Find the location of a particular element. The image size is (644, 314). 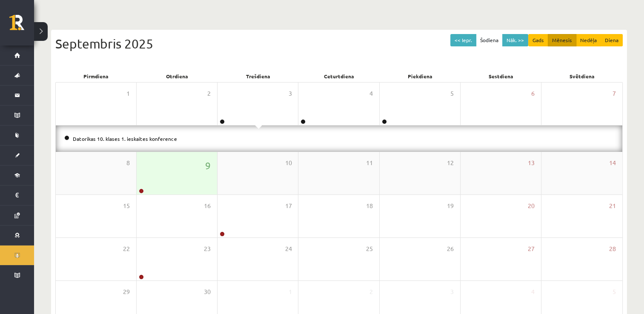

span: 6 is located at coordinates (533, 94).